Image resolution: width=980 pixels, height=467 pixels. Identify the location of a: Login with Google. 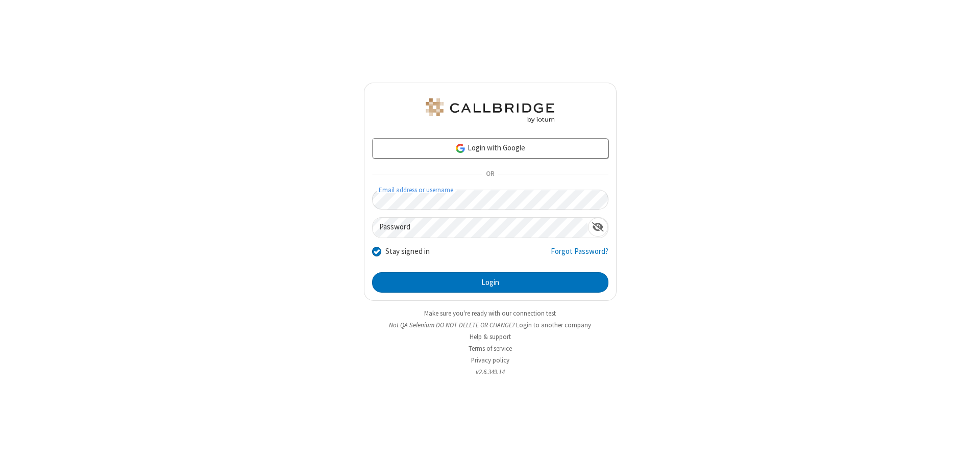
(490, 148).